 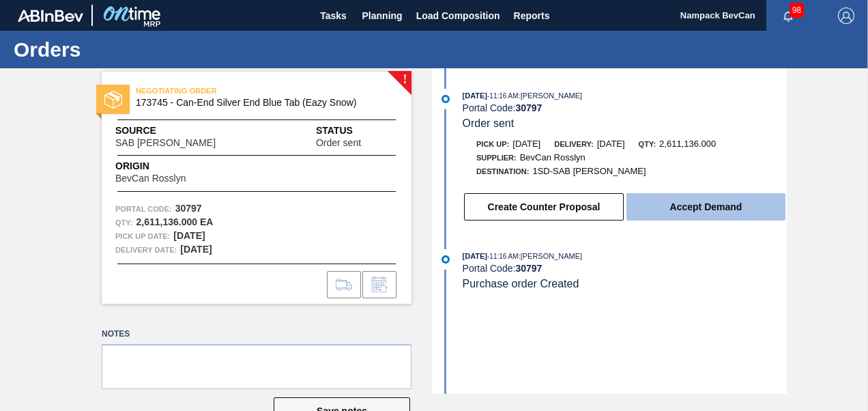 I want to click on div: Go to Load Composition, so click(x=344, y=284).